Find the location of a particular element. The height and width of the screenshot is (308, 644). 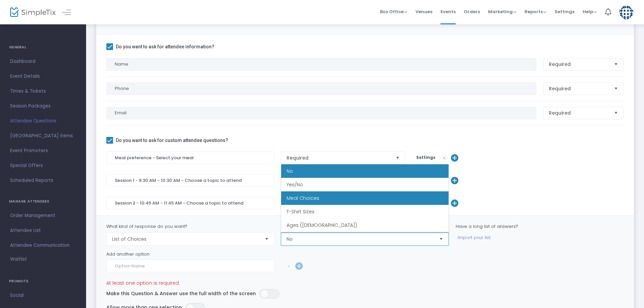

span: Attendee Questions is located at coordinates (43, 121).